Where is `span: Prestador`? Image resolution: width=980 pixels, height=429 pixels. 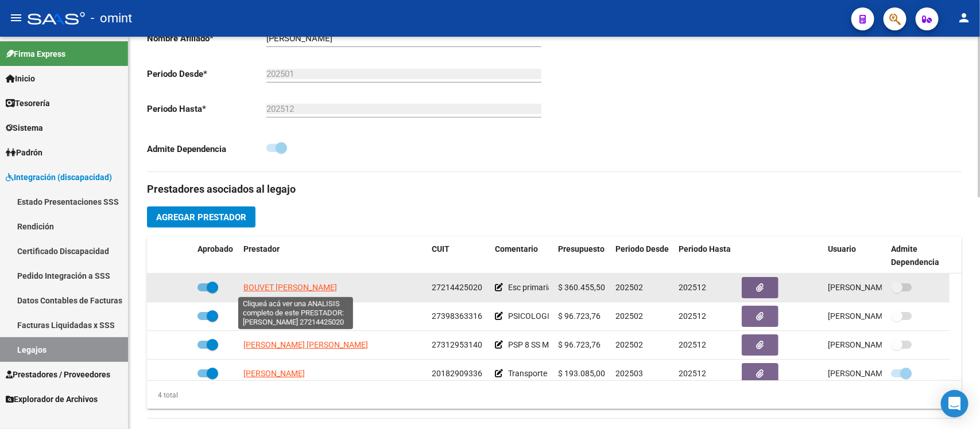 span: Prestador is located at coordinates (261, 249).